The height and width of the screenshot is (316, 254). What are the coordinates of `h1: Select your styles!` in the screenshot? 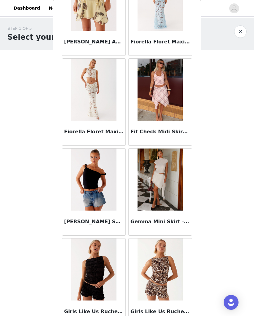 It's located at (47, 37).